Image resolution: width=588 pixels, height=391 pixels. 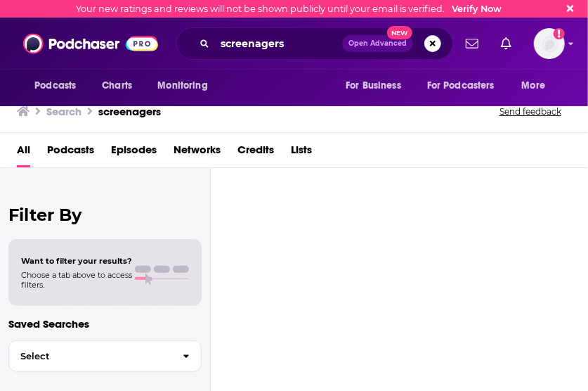 I want to click on span: All, so click(x=23, y=153).